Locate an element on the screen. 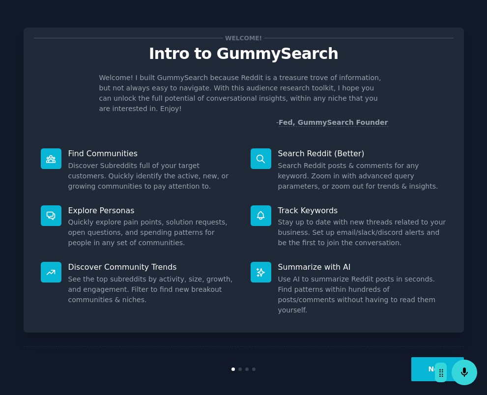 The image size is (487, 395). dd: Search Reddit posts & comments for any keyword. Zoom in with advanced query parameters, or zoom o... is located at coordinates (362, 176).